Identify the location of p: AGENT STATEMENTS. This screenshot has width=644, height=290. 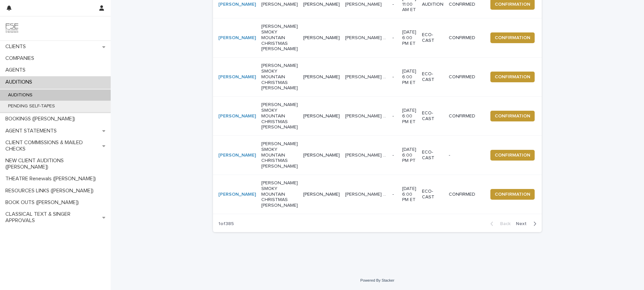
(32, 131).